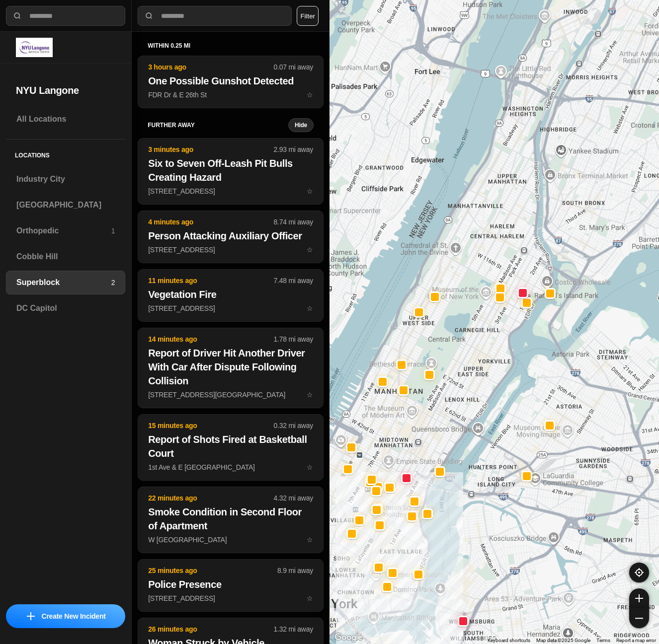 Image resolution: width=659 pixels, height=644 pixels. I want to click on h2: Report of Shots Fired at Basketball Court, so click(230, 446).